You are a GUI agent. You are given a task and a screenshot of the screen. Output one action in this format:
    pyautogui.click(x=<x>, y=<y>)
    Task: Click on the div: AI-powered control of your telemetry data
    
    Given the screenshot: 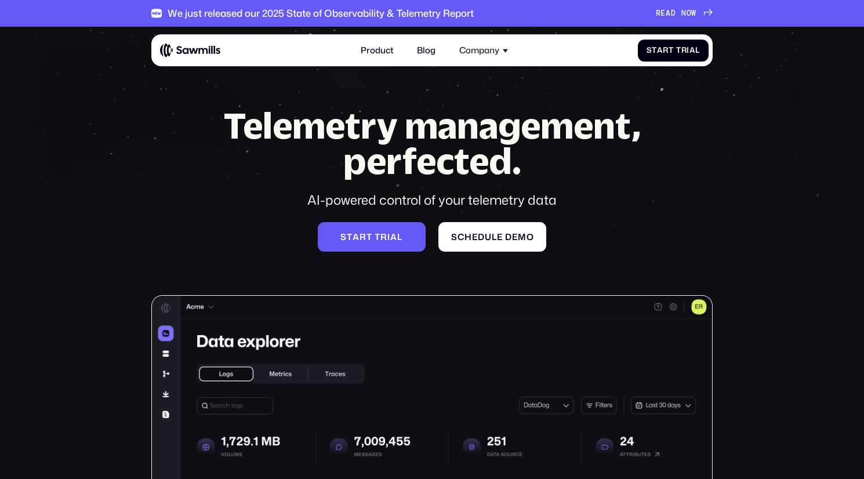 What is the action you would take?
    pyautogui.click(x=432, y=199)
    